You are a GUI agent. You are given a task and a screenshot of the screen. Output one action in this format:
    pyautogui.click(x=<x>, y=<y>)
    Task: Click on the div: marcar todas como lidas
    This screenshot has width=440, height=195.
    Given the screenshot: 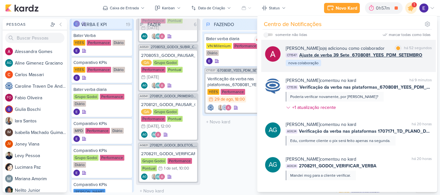 What is the action you would take?
    pyautogui.click(x=410, y=35)
    